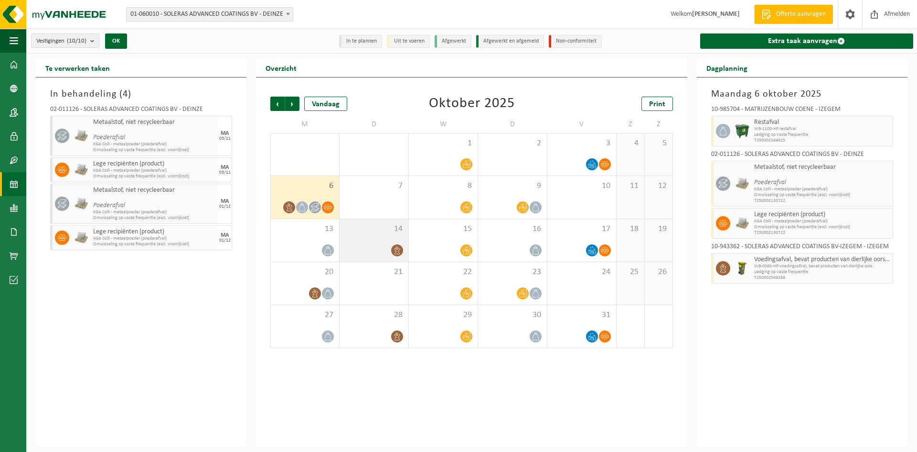 The image size is (917, 452). What do you see at coordinates (822, 122) in the screenshot?
I see `span: Restafval` at bounding box center [822, 122].